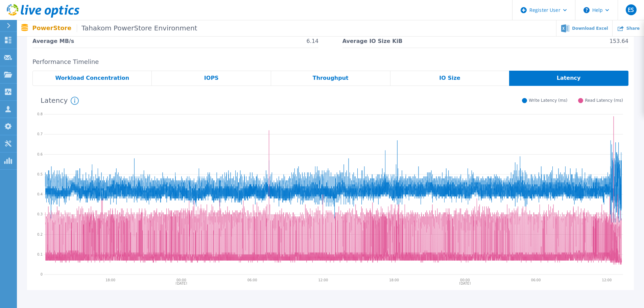 The height and width of the screenshot is (308, 644). I want to click on span: 6.14, so click(313, 41).